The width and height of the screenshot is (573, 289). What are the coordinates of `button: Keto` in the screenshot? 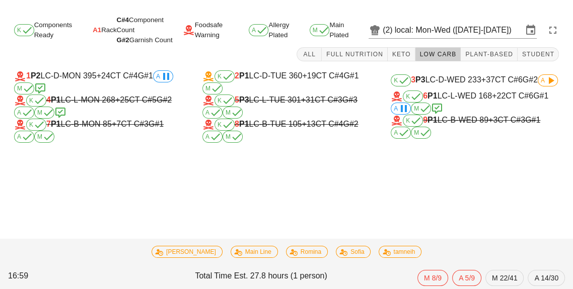 It's located at (401, 54).